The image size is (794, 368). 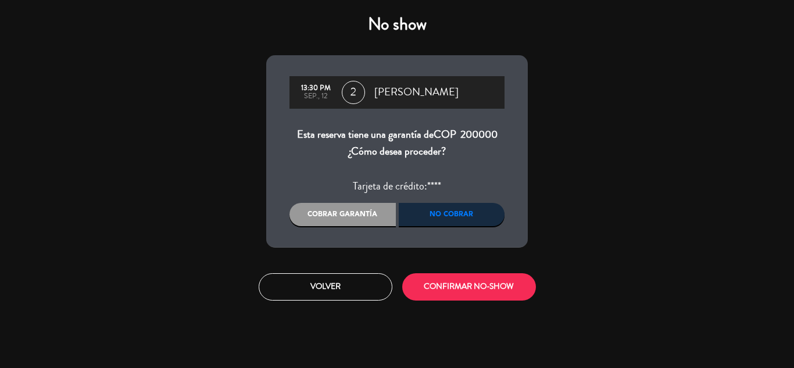 What do you see at coordinates (397, 143) in the screenshot?
I see `div: Esta reserva tiene una garantía de ¿Cómo desea proceder?` at bounding box center [397, 143].